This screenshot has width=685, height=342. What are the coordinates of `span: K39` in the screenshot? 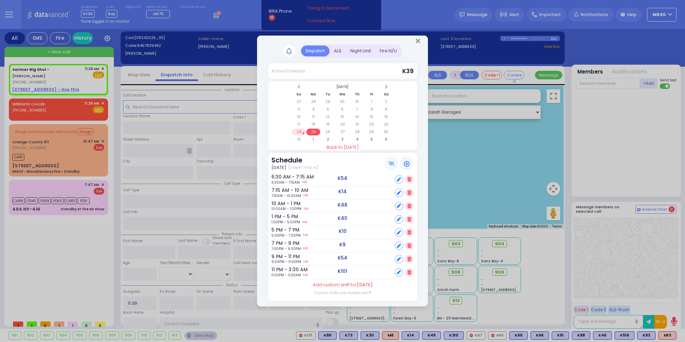 It's located at (408, 71).